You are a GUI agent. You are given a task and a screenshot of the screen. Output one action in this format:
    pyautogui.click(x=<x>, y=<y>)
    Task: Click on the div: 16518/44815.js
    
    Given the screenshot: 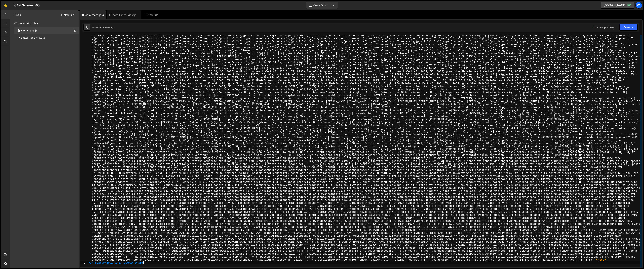 What is the action you would take?
    pyautogui.click(x=47, y=31)
    